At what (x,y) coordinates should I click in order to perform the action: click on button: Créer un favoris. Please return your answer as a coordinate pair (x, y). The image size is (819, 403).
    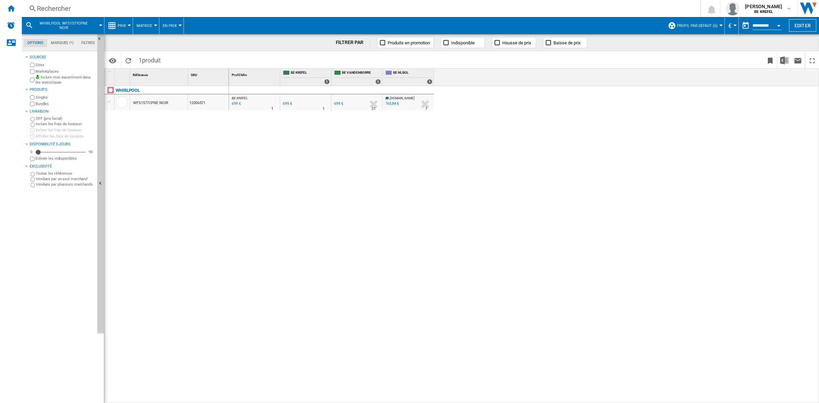
    Looking at the image, I should click on (770, 60).